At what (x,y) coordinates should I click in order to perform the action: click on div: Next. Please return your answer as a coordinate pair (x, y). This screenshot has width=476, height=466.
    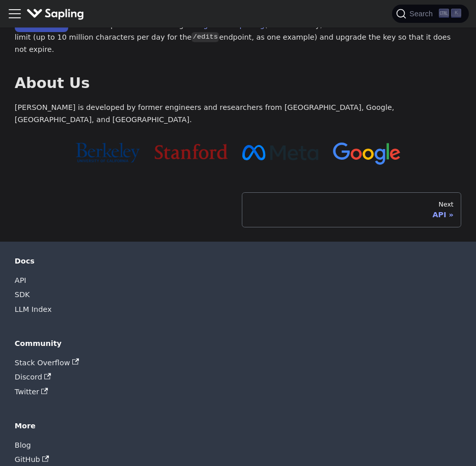
    Looking at the image, I should click on (351, 205).